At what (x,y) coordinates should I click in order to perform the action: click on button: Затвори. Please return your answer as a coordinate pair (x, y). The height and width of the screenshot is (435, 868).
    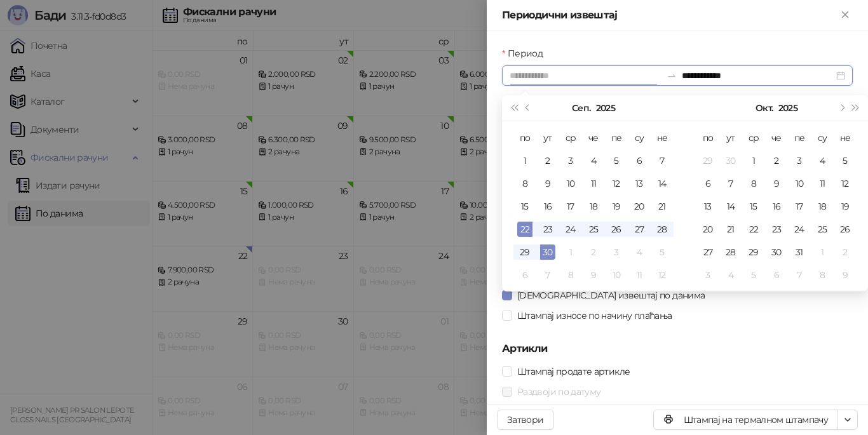
    Looking at the image, I should click on (526, 420).